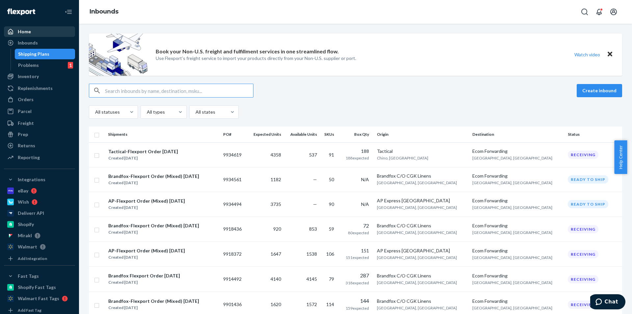 This screenshot has width=632, height=314. What do you see at coordinates (365, 204) in the screenshot?
I see `span: N/A` at bounding box center [365, 204].